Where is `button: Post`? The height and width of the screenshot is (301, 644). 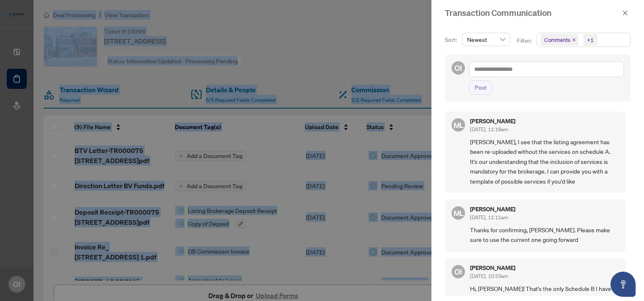
button: Post is located at coordinates (480, 88).